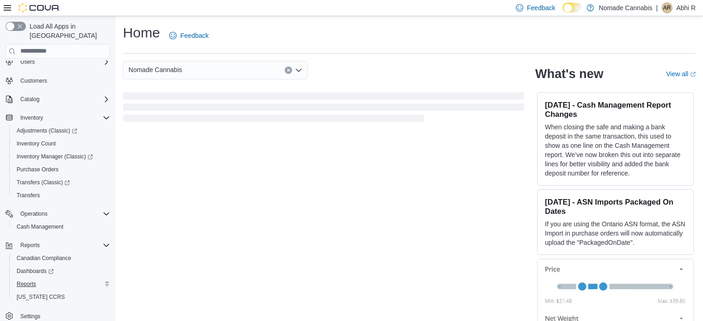 Image resolution: width=703 pixels, height=321 pixels. I want to click on a: Inventory Count, so click(36, 144).